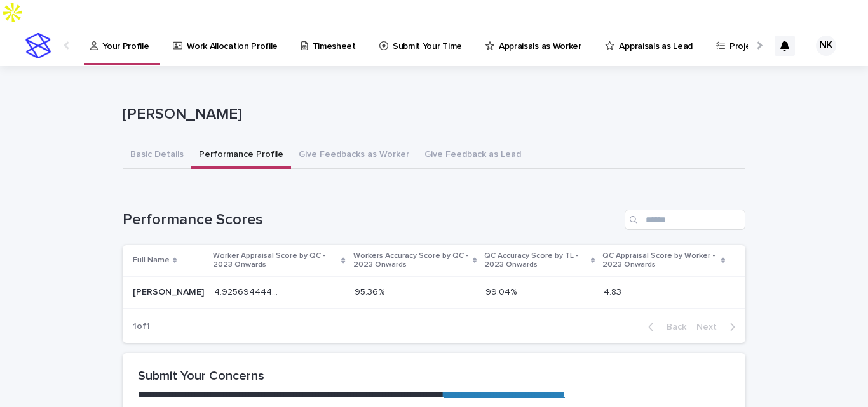  I want to click on button: Basic Details, so click(157, 156).